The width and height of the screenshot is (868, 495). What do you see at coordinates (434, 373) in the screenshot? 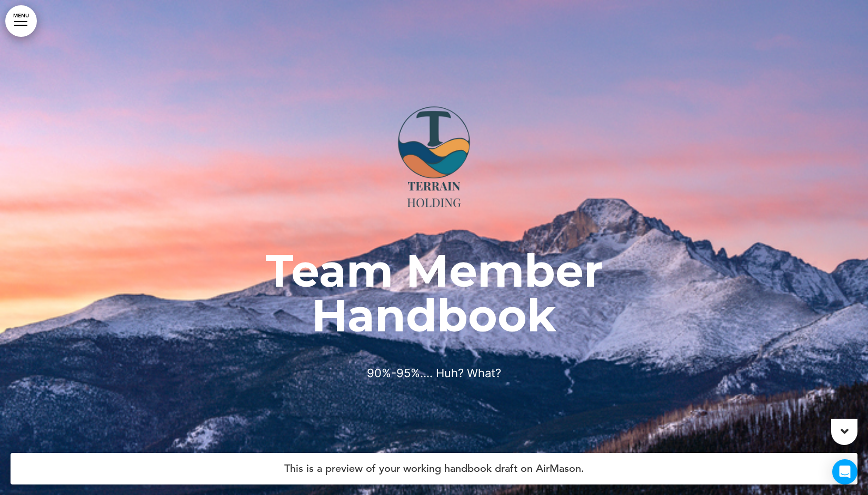
I see `span: 90%-95%.... Huh? What?` at bounding box center [434, 373].